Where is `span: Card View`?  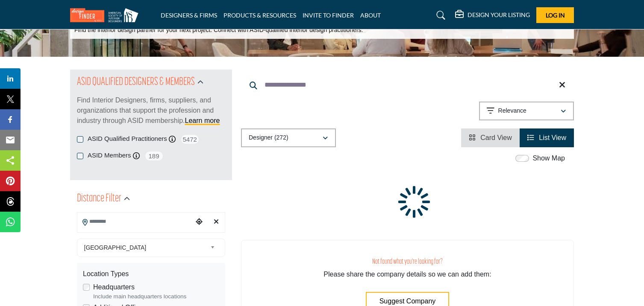 span: Card View is located at coordinates (497, 138).